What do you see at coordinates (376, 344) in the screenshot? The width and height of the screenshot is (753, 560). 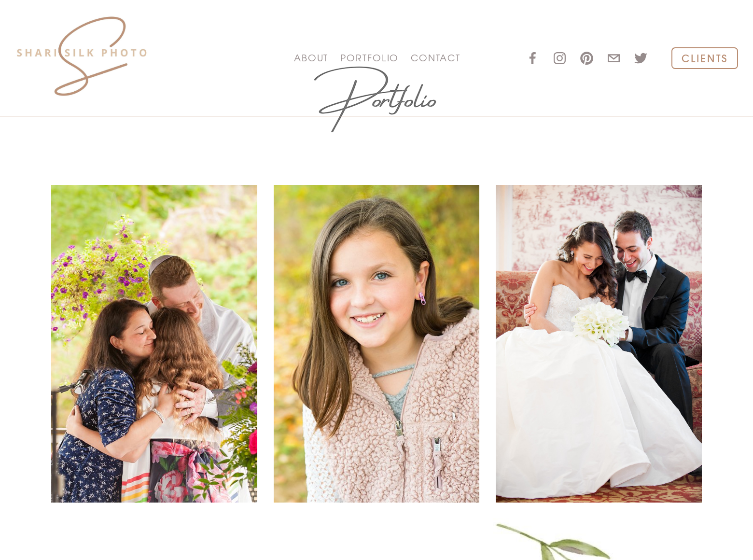 I see `a: Children & Families` at bounding box center [376, 344].